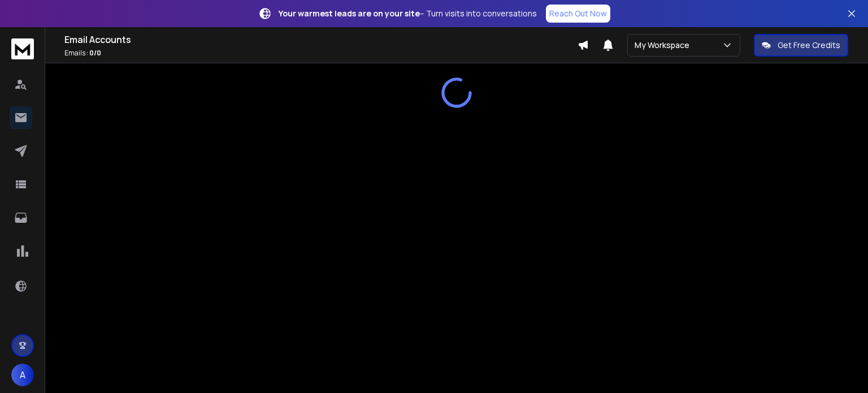 The width and height of the screenshot is (868, 393). Describe the element at coordinates (95, 53) in the screenshot. I see `span: 0 / 0` at that location.